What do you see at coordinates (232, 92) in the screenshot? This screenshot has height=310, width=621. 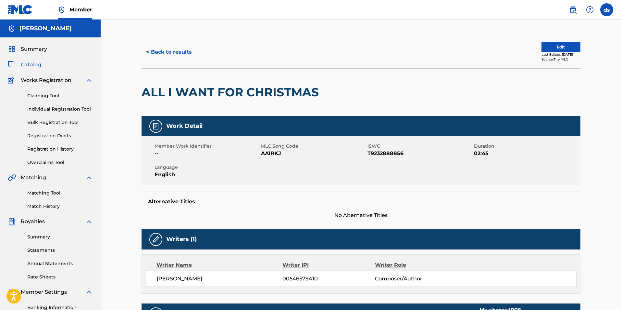 I see `h2: ALL I WANT FOR CHRISTMAS` at bounding box center [232, 92].